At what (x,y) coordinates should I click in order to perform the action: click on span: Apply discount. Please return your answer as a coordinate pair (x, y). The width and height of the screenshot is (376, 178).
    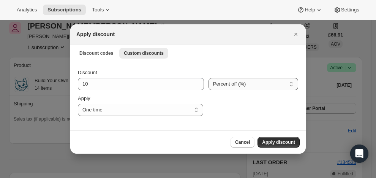
    Looking at the image, I should click on (278, 142).